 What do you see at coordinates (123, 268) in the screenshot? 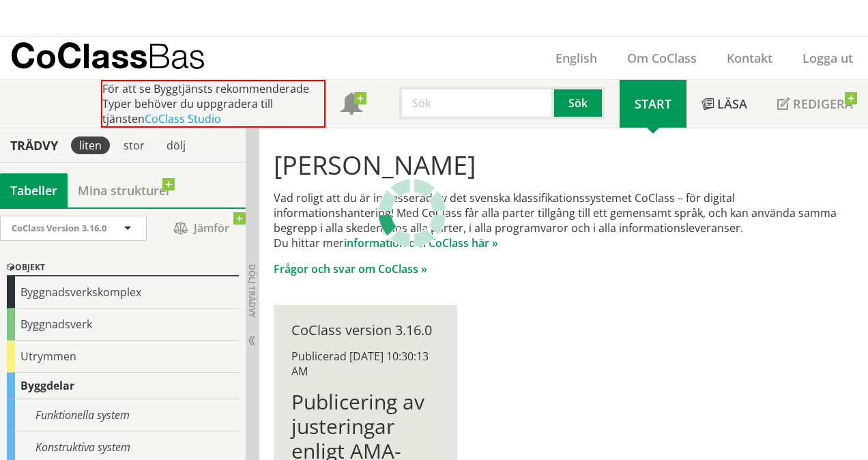
I see `div: Objekt` at bounding box center [123, 268].